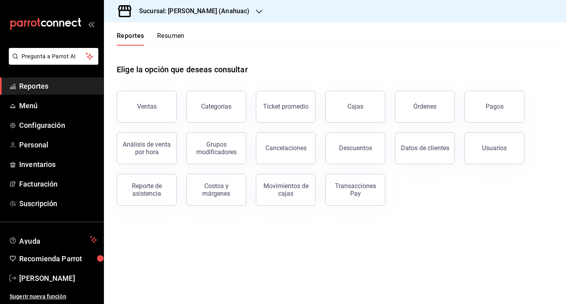 The image size is (566, 304). What do you see at coordinates (58, 259) in the screenshot?
I see `span: Recomienda Parrot` at bounding box center [58, 259].